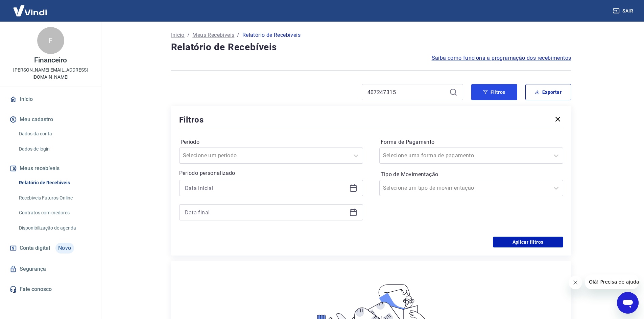 The width and height of the screenshot is (644, 319). What do you see at coordinates (271, 142) in the screenshot?
I see `label: Período` at bounding box center [271, 142].